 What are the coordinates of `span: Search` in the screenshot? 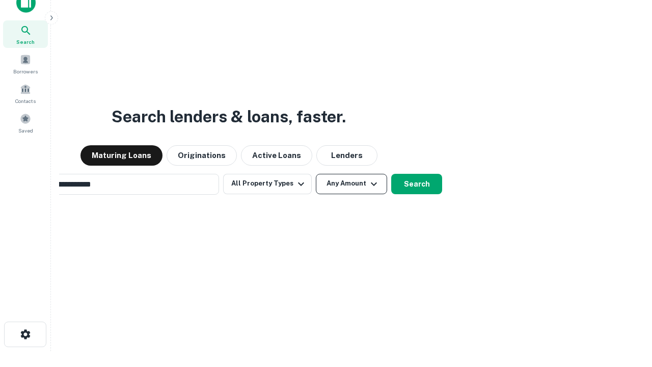 It's located at (25, 42).